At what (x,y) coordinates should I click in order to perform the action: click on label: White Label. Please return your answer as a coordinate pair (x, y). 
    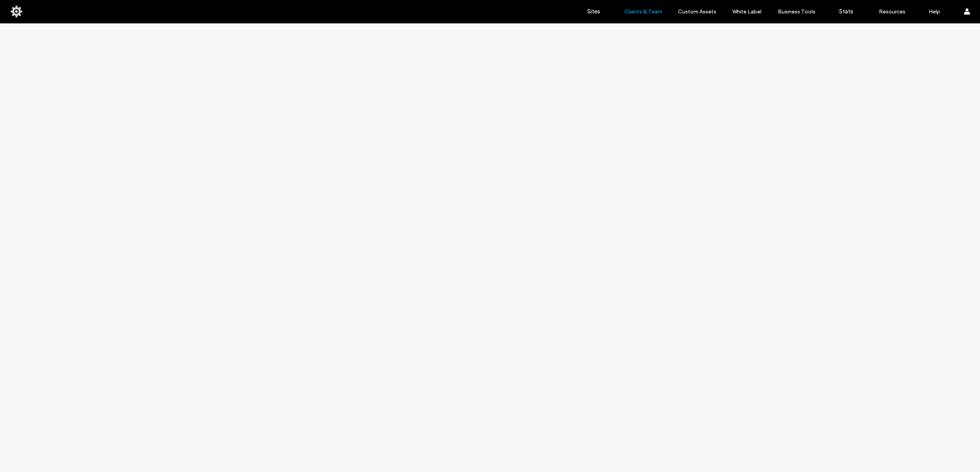
    Looking at the image, I should click on (746, 11).